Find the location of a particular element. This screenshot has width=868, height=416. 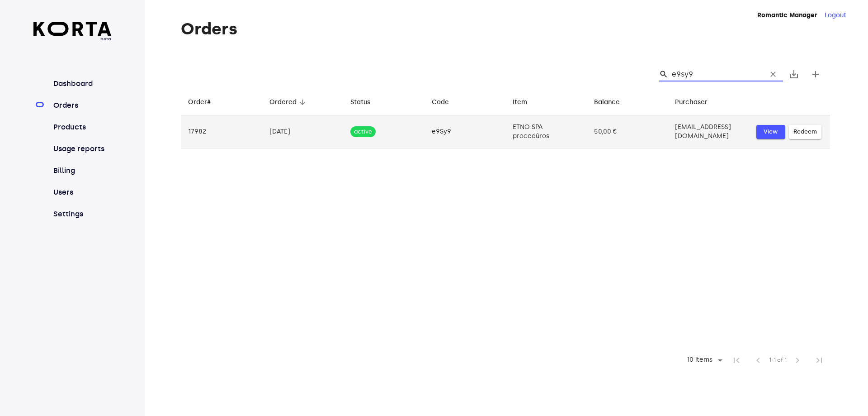

span: active is located at coordinates (363, 132).